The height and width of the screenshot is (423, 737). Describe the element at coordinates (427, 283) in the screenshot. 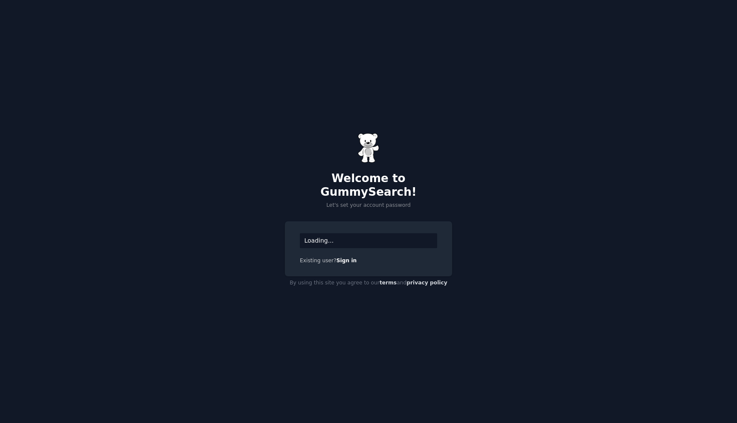

I see `a: privacy policy` at that location.